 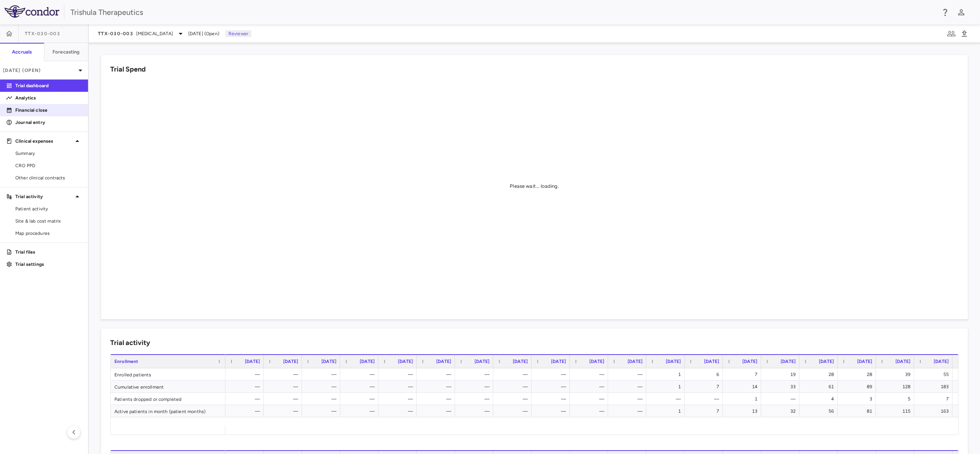 What do you see at coordinates (49, 233) in the screenshot?
I see `span: Map procedures` at bounding box center [49, 233].